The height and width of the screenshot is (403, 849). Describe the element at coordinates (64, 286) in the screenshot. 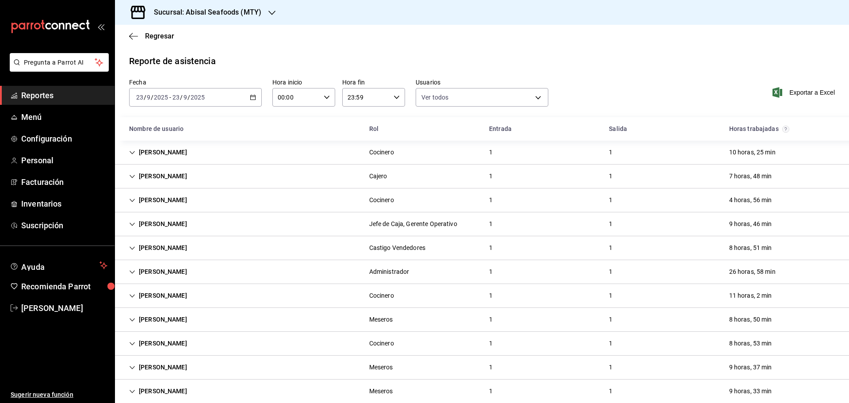

I see `span: Recomienda Parrot` at that location.